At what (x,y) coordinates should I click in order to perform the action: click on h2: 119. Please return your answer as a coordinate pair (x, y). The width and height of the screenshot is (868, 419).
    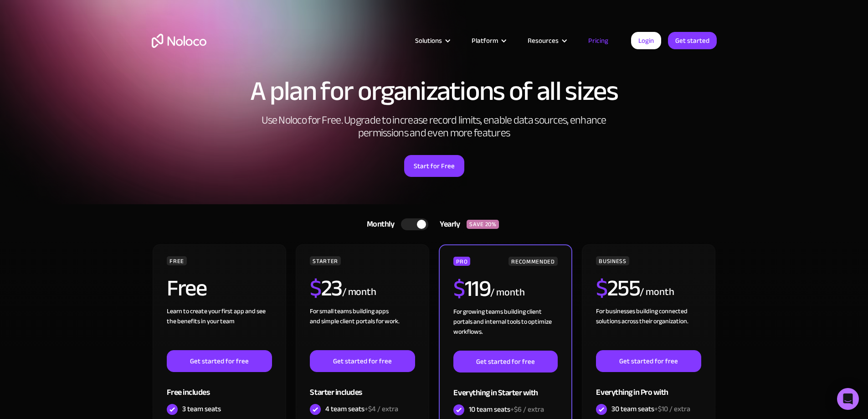
    Looking at the image, I should click on (472, 288).